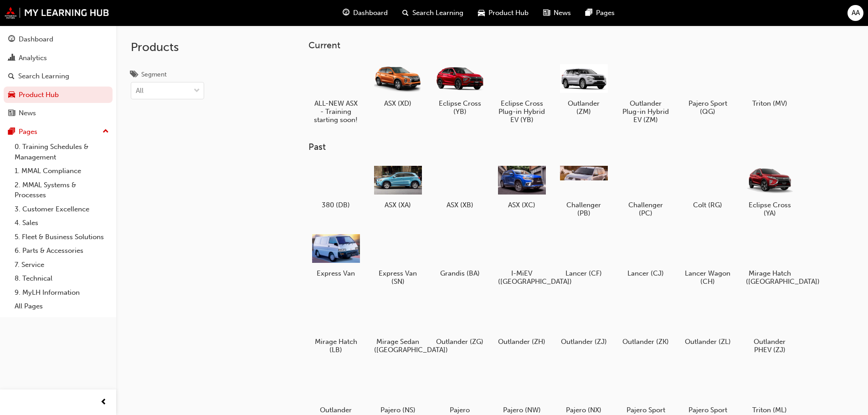 The height and width of the screenshot is (415, 868). I want to click on button: Pages, so click(58, 131).